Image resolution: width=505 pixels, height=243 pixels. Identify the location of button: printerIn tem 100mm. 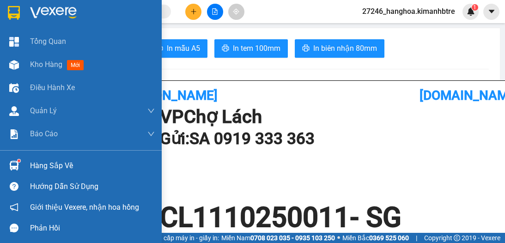
(251, 48).